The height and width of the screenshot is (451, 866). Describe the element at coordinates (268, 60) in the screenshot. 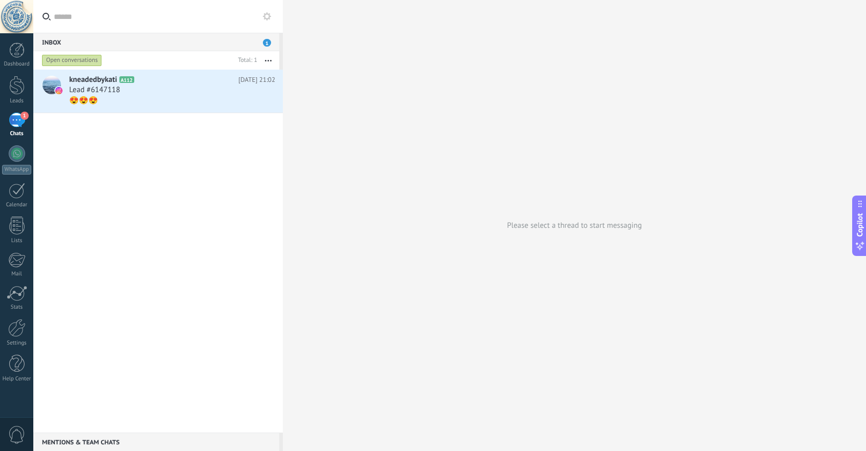

I see `button: More` at that location.